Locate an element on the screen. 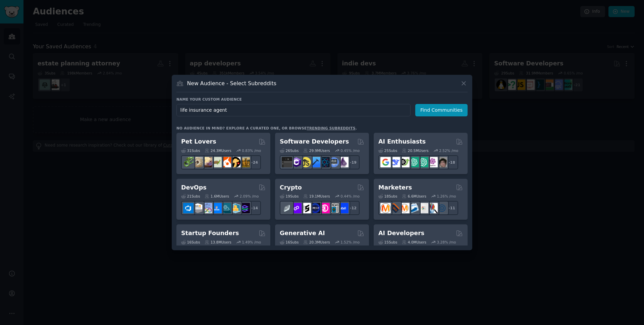  div: 4.0M Users is located at coordinates (414, 242).